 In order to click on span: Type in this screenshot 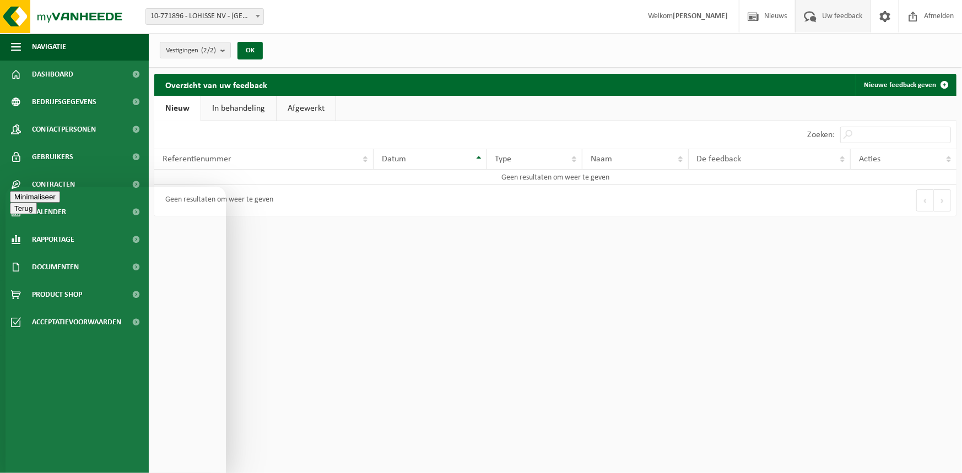, I will do `click(503, 159)`.